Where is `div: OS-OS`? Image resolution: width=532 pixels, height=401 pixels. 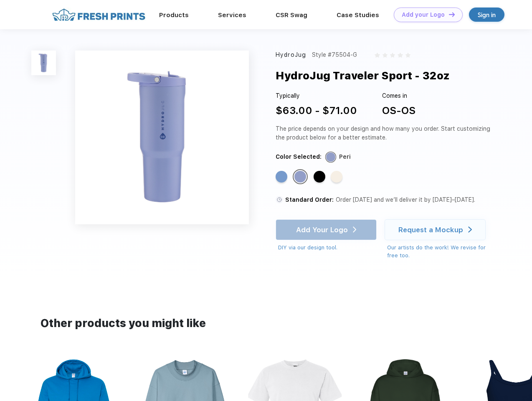 div: OS-OS is located at coordinates (399, 110).